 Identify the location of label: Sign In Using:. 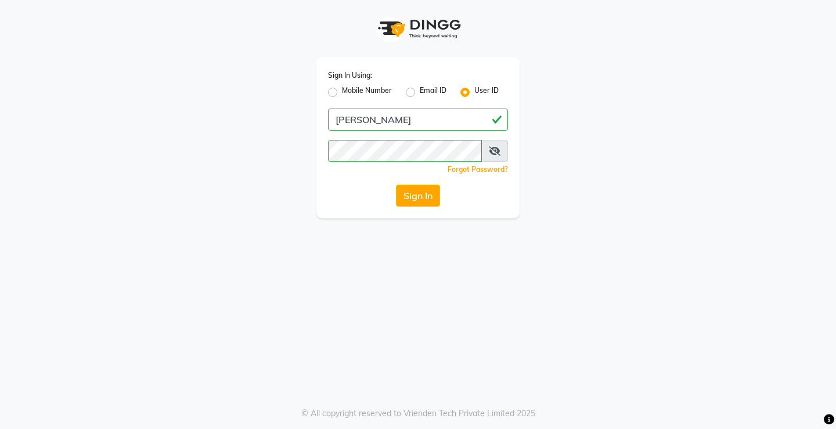
(350, 75).